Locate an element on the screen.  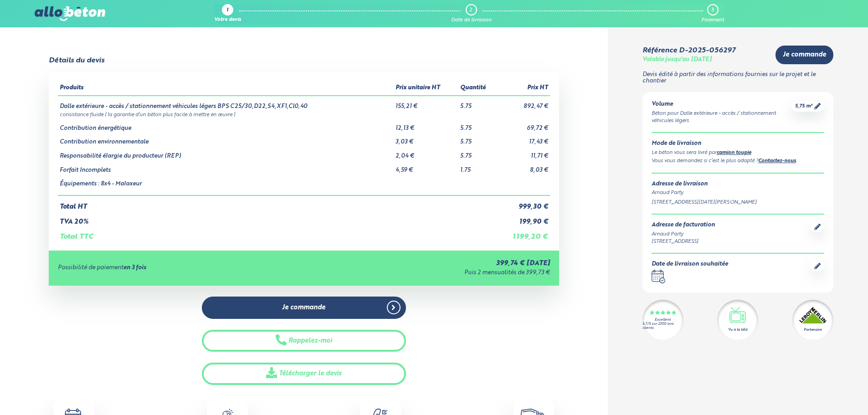
div: Mode de livraison is located at coordinates (738, 143).